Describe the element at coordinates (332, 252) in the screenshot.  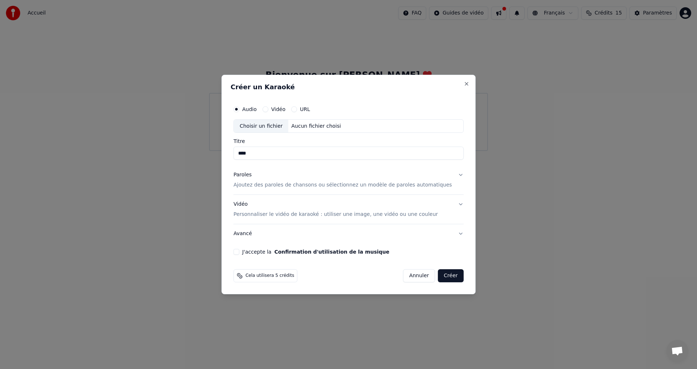
I see `button: J'accepte la` at that location.